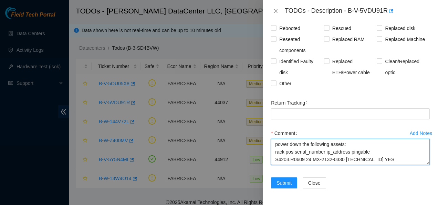  I want to click on span: Rescued, so click(342, 28).